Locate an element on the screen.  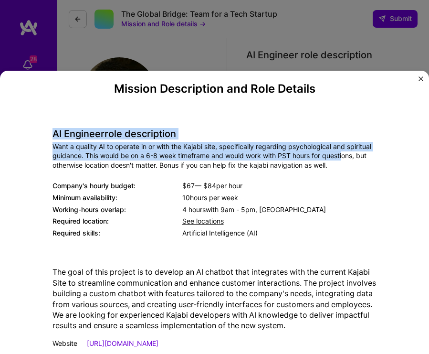
div: $ 67 — $ 84 per hour is located at coordinates (280, 186).